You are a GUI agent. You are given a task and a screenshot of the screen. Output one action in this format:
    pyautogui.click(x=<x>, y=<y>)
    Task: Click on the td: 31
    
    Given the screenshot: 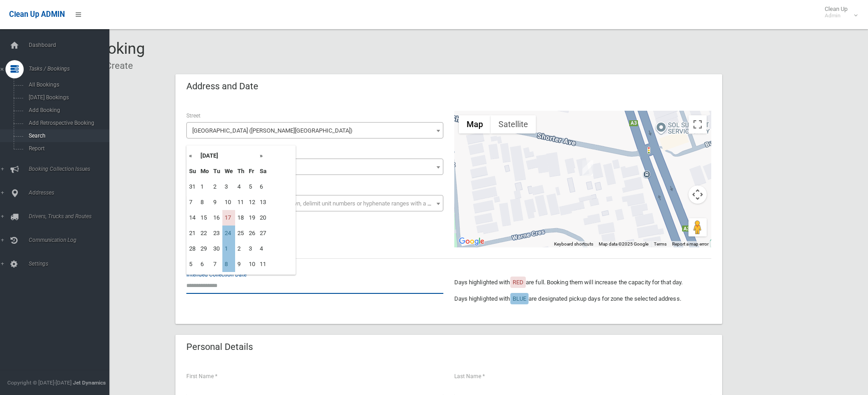 What is the action you would take?
    pyautogui.click(x=193, y=187)
    